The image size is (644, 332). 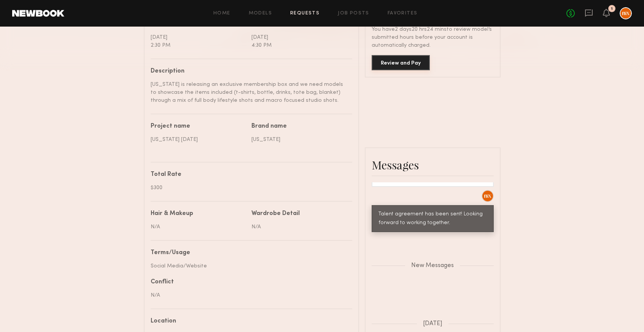 I want to click on div: Terms/Usage, so click(x=248, y=253).